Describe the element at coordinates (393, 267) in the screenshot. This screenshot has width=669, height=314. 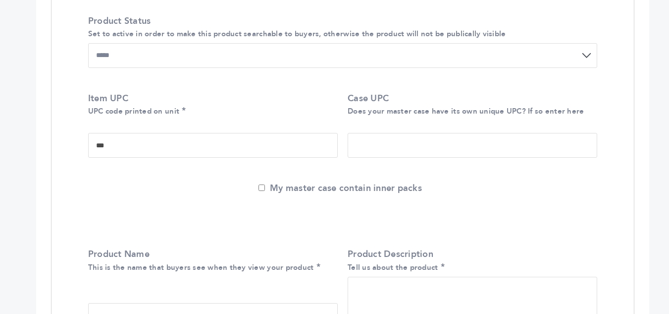
I see `small: Tell us about the product` at that location.